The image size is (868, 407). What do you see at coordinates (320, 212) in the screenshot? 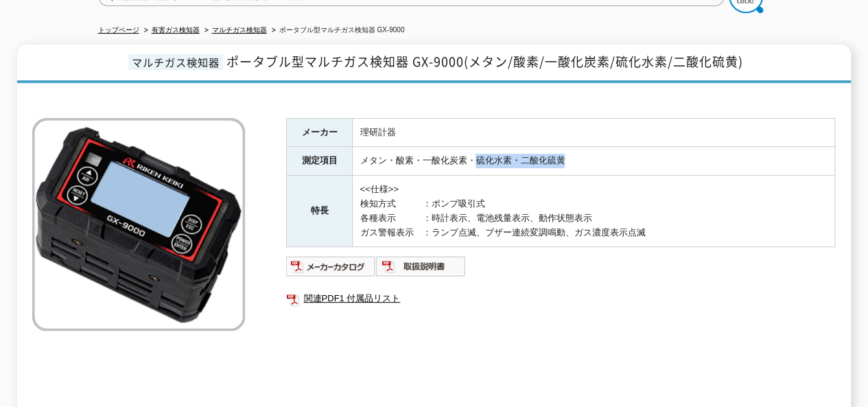
I see `th: 特長` at bounding box center [320, 212].